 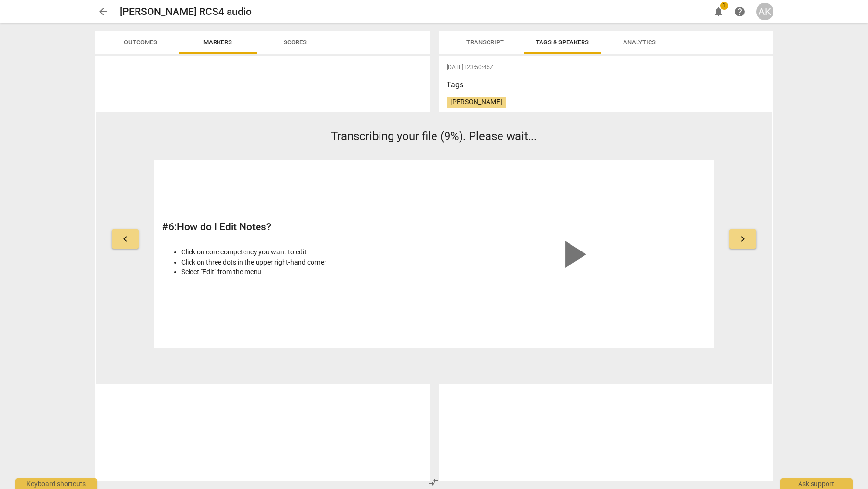 I want to click on a: Help, so click(x=740, y=11).